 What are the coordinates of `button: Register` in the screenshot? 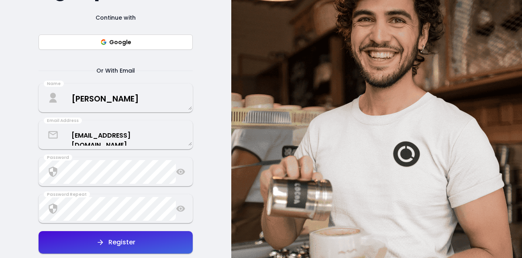 It's located at (116, 242).